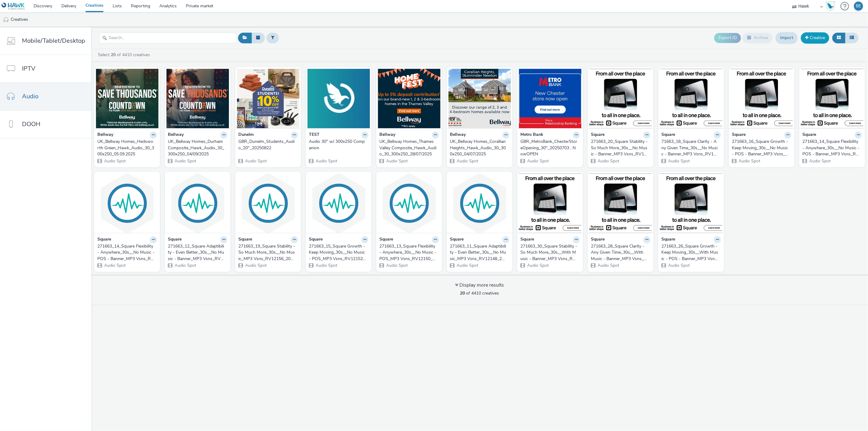 The width and height of the screenshot is (868, 431). What do you see at coordinates (480, 147) in the screenshot?
I see `a: UK_Bellway Homes_Corallian Heights_Hawk_Audio_30_300x250_04/07/2025` at bounding box center [480, 147].